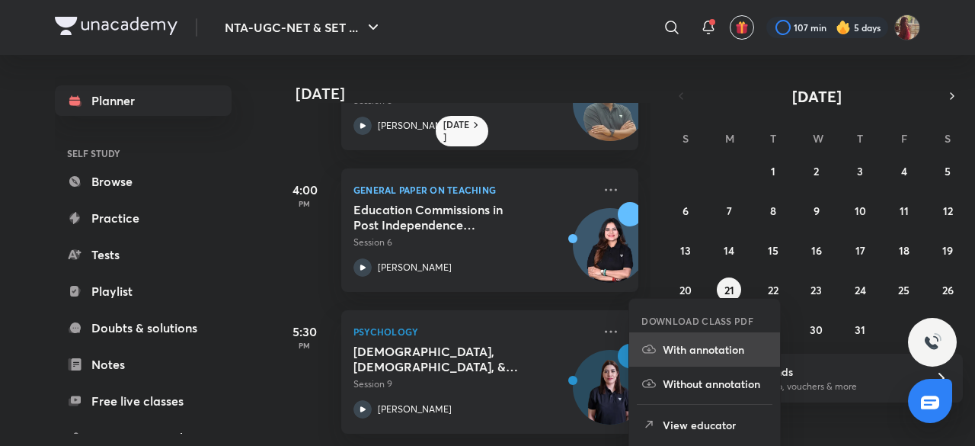 Image resolution: width=975 pixels, height=446 pixels. What do you see at coordinates (473, 384) in the screenshot?
I see `p: Session 9` at bounding box center [473, 384].